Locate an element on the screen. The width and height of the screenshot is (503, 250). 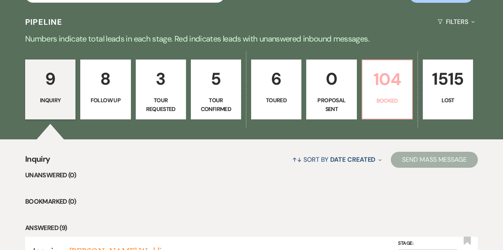
a: 9Inquiry is located at coordinates (50, 89).